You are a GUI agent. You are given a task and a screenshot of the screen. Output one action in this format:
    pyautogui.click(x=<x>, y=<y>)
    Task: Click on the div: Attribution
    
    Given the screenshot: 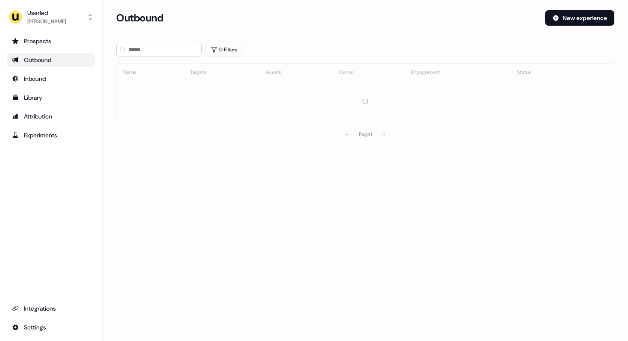 What is the action you would take?
    pyautogui.click(x=51, y=116)
    